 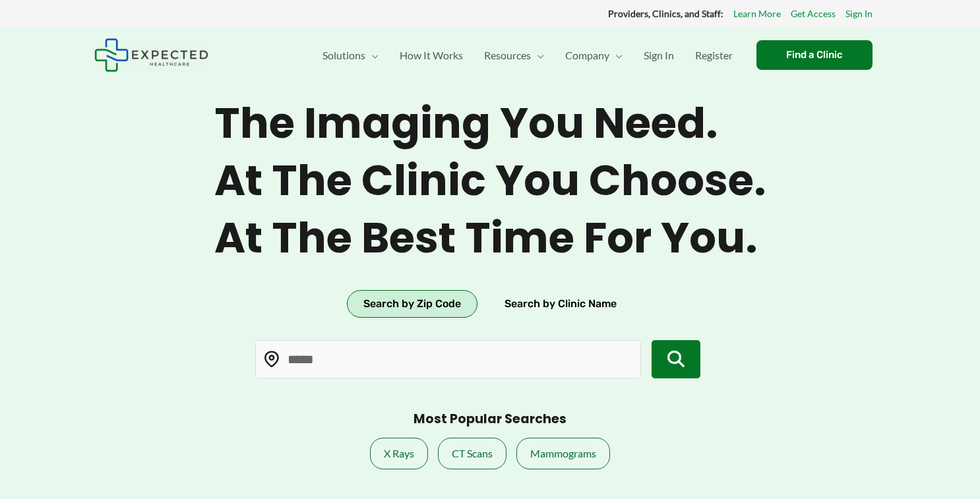 I want to click on h3: Most Popular Searches, so click(x=490, y=419).